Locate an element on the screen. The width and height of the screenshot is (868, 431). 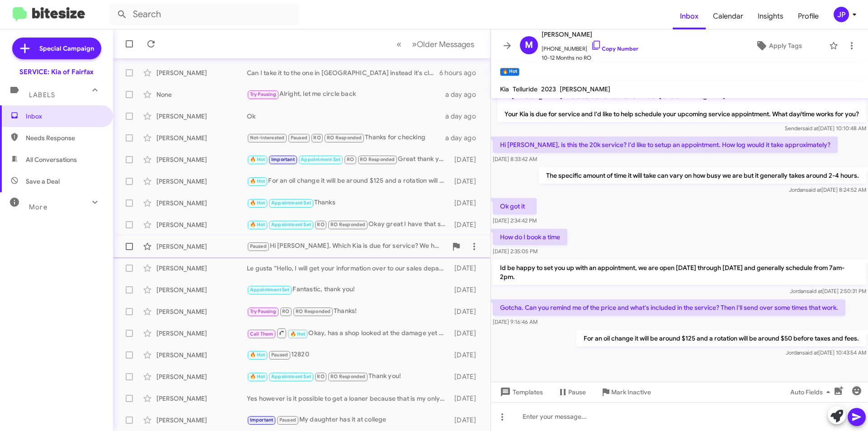
a: Inbox is located at coordinates (689, 16).